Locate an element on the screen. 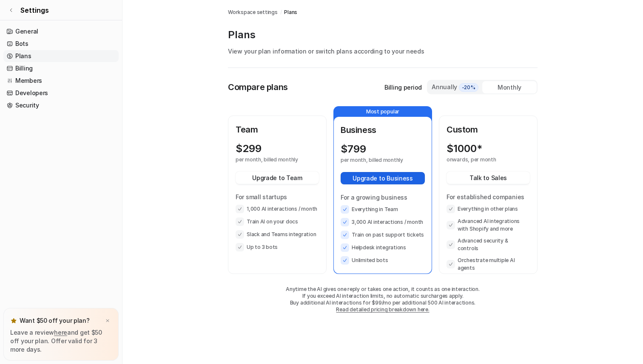 The width and height of the screenshot is (643, 364). span: -20% is located at coordinates (469, 87).